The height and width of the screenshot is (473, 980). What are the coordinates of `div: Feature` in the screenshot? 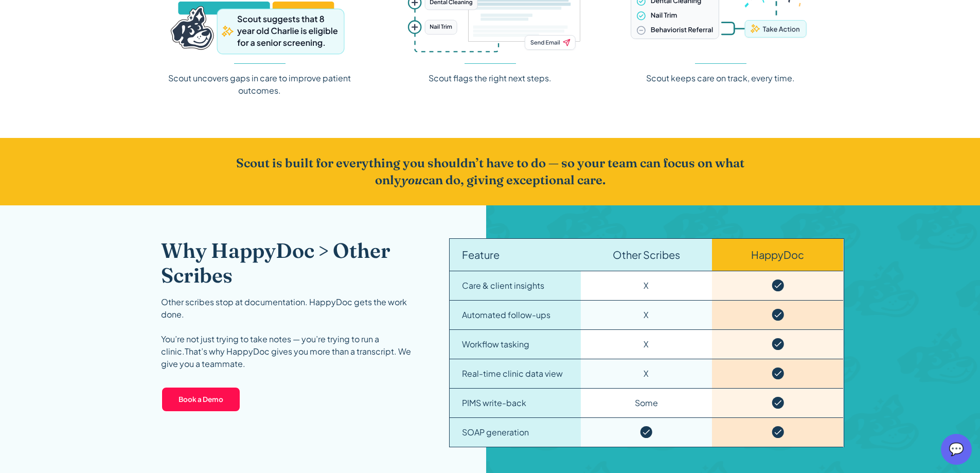 It's located at (480, 255).